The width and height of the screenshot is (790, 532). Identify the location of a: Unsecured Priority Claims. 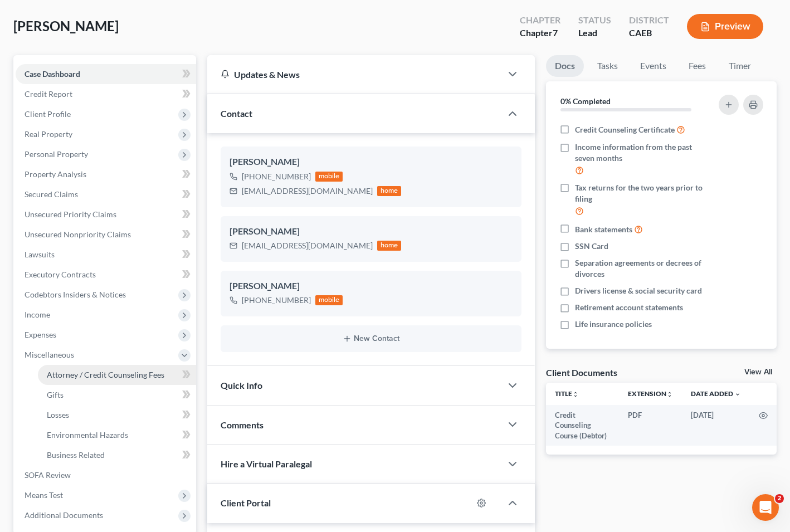
(106, 214).